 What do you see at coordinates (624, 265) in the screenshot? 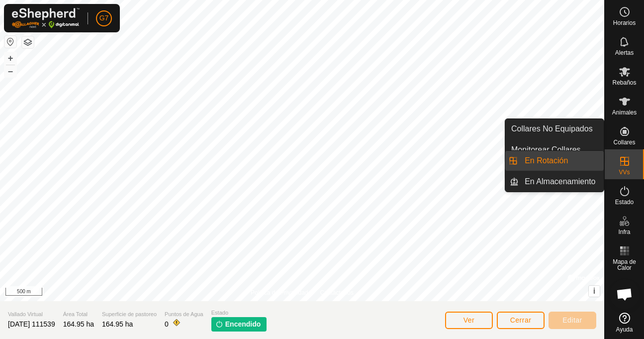
I see `span: Mapa de Calor` at bounding box center [624, 265].